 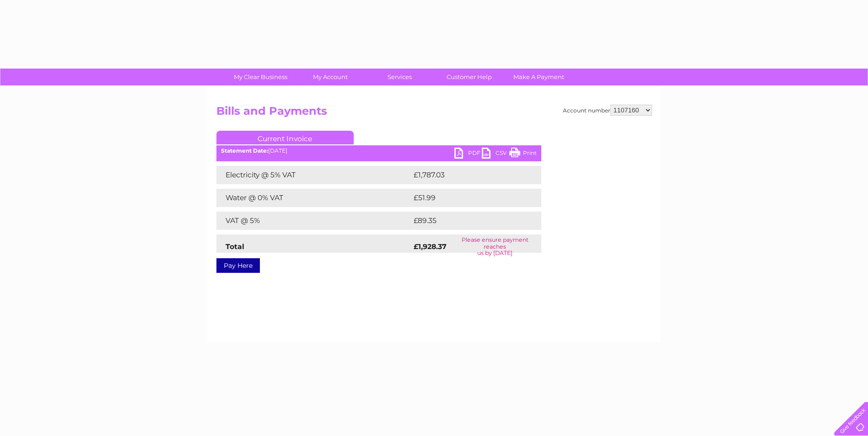 What do you see at coordinates (314, 198) in the screenshot?
I see `td: Water @ 0% VAT` at bounding box center [314, 198].